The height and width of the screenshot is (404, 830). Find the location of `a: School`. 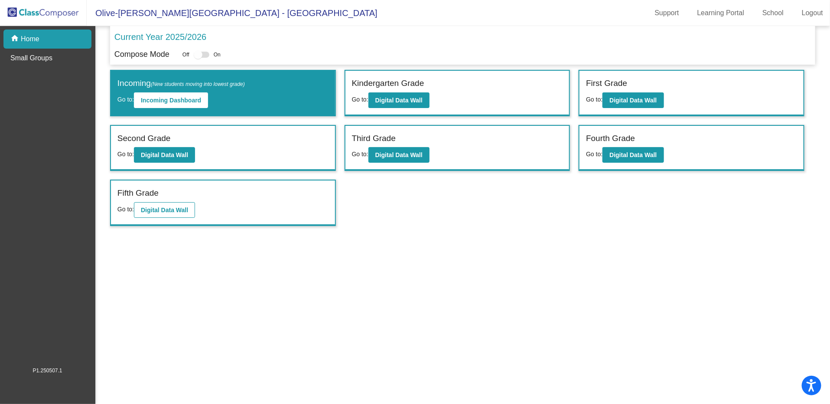

a: School is located at coordinates (773, 13).